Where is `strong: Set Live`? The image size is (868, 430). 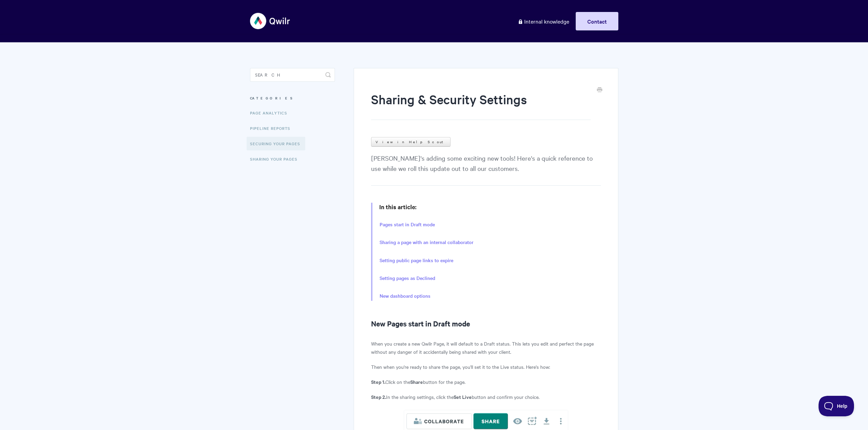 strong: Set Live is located at coordinates (463, 396).